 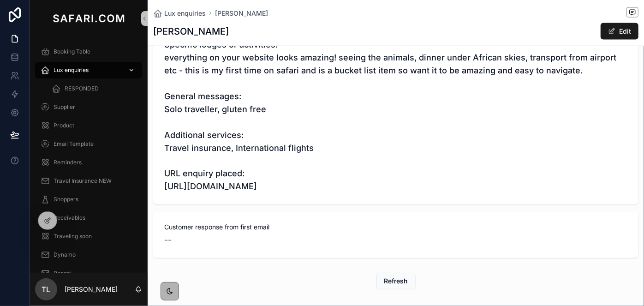 I want to click on span: Supplier, so click(x=64, y=107).